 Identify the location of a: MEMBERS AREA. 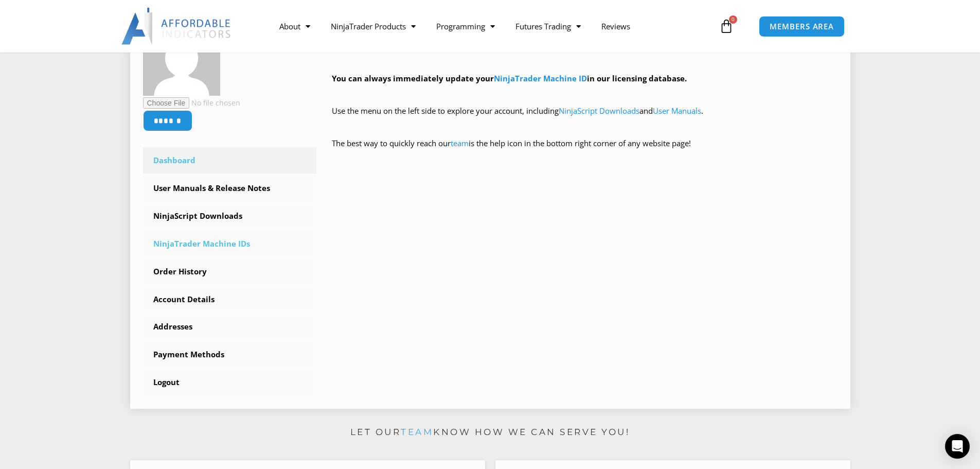
(801, 26).